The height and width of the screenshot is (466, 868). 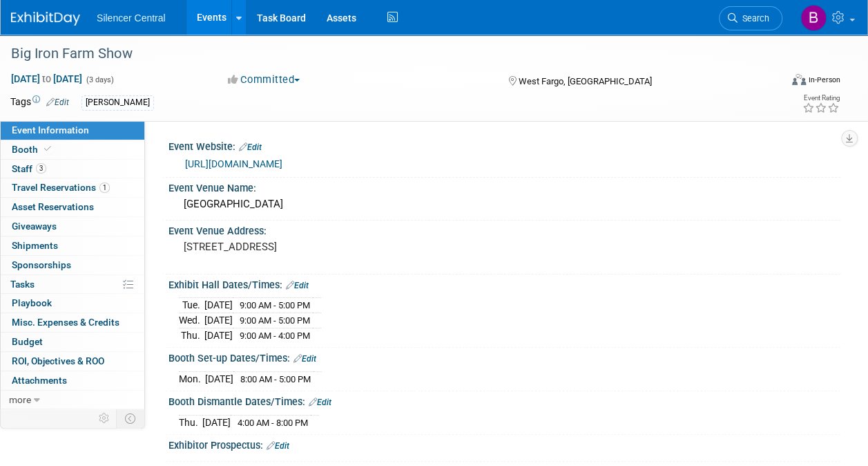 I want to click on a: ROI, Objectives & ROO, so click(x=73, y=361).